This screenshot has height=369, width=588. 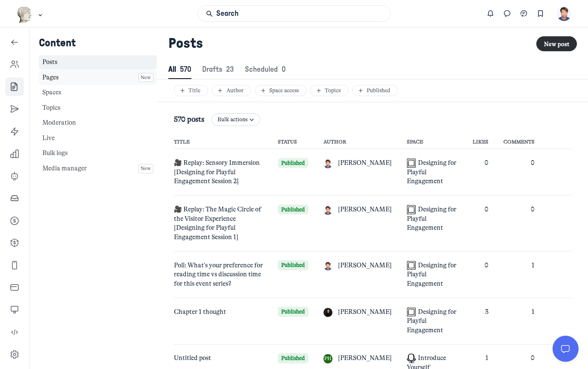 I want to click on span: Poll: What's your preference for reading time vs discussion time for this event series?, so click(x=218, y=274).